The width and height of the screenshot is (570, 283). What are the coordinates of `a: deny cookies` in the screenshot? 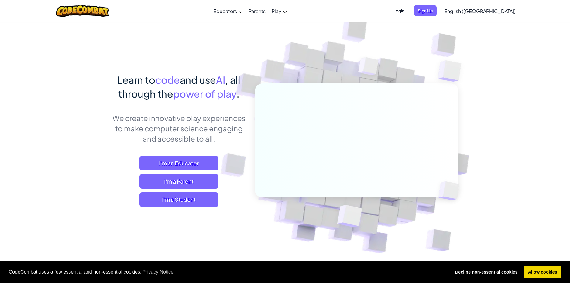 It's located at (486, 273).